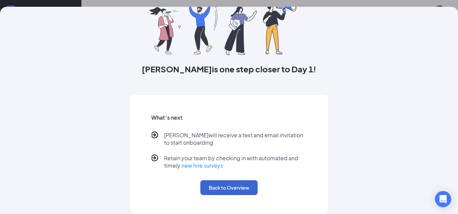 This screenshot has width=458, height=214. What do you see at coordinates (235, 162) in the screenshot?
I see `p: Retain your team by checking in with automated and timely` at bounding box center [235, 162].